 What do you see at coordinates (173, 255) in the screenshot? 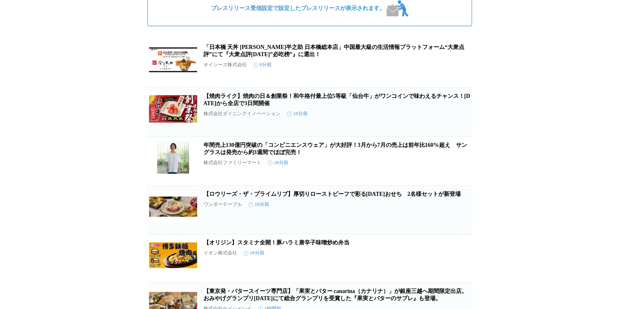
I see `img: 【オリジン】スタミナ全開！豚ハラミ唐辛子味噌炒め弁当` at bounding box center [173, 255].